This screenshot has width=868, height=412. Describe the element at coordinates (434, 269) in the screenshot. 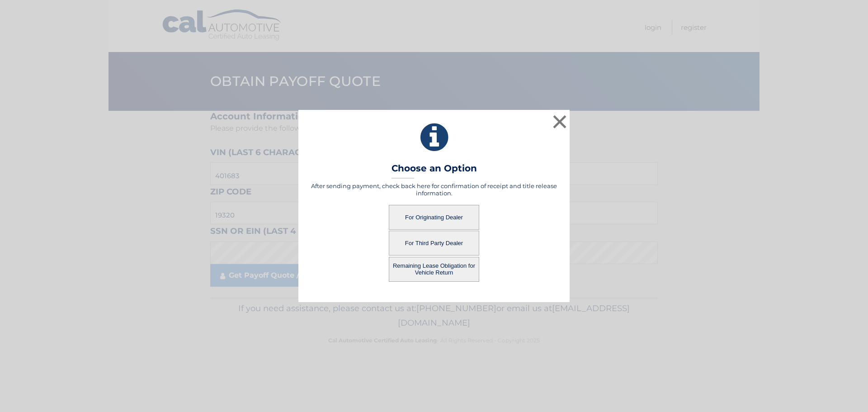

I see `button: Remaining Lease Obligation for Vehicle Return` at that location.